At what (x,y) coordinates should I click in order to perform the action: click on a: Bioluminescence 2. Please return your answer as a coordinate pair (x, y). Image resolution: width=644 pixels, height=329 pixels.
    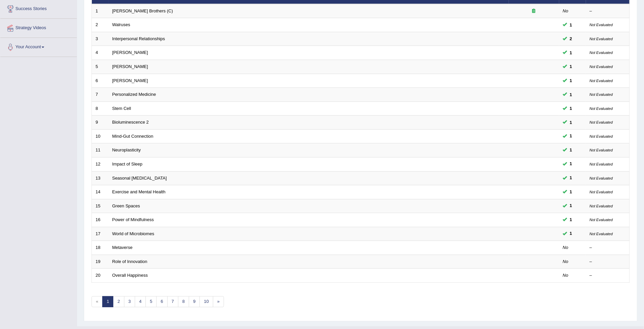
    Looking at the image, I should click on (130, 122).